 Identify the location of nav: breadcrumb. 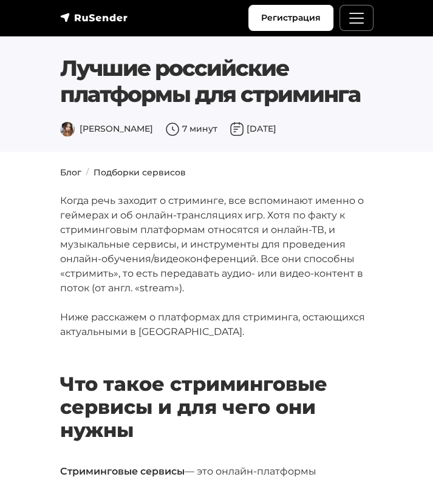
(217, 172).